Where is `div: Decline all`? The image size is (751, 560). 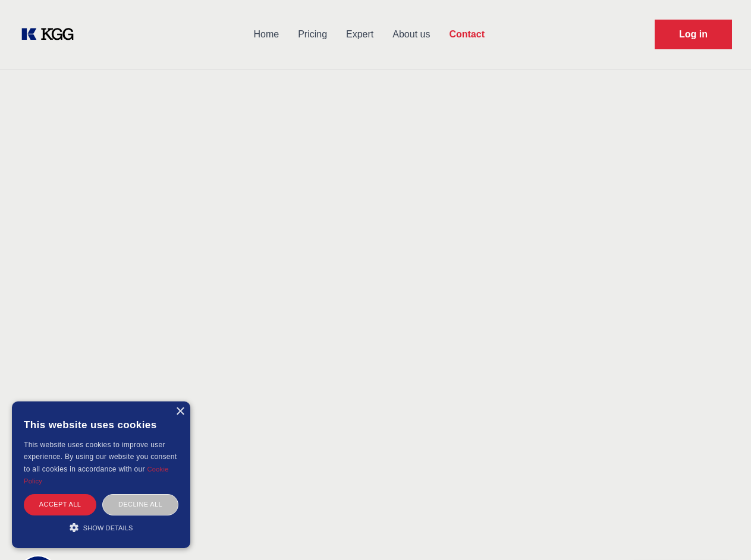 div: Decline all is located at coordinates (140, 504).